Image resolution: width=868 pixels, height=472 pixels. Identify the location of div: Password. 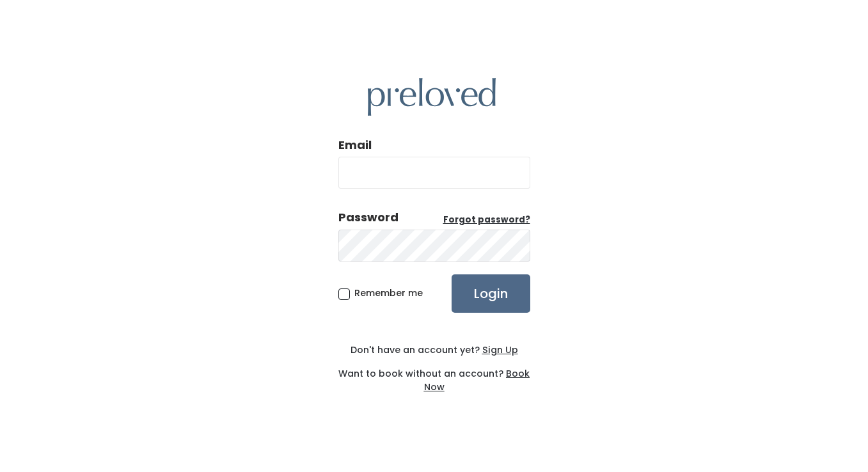
(369, 217).